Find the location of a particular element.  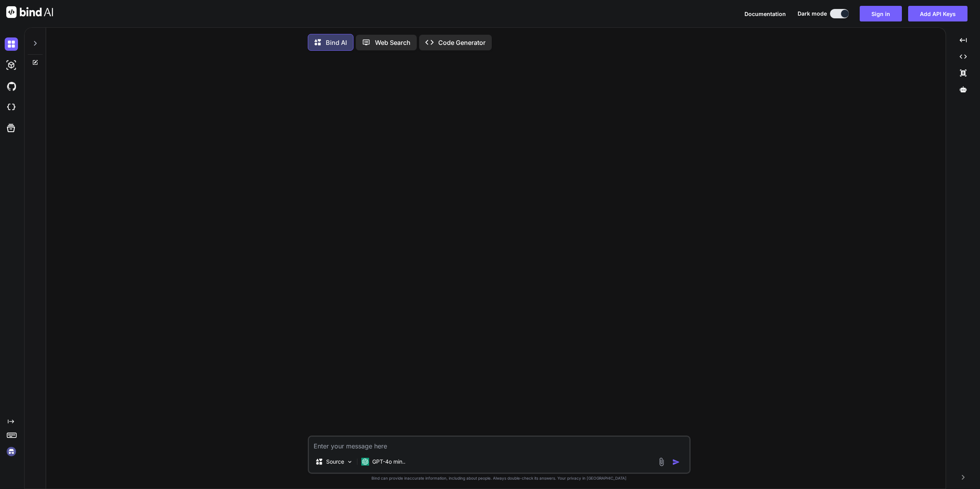

span: Dark mode is located at coordinates (812, 14).